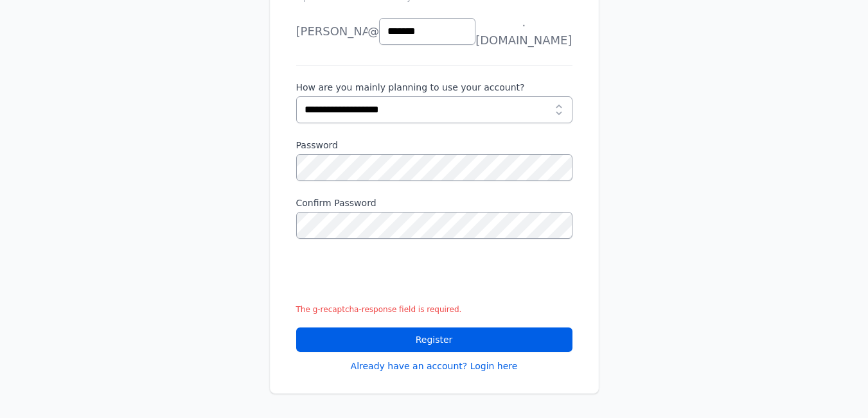  What do you see at coordinates (434, 87) in the screenshot?
I see `label: How are you mainly planning to use your account?` at bounding box center [434, 87].